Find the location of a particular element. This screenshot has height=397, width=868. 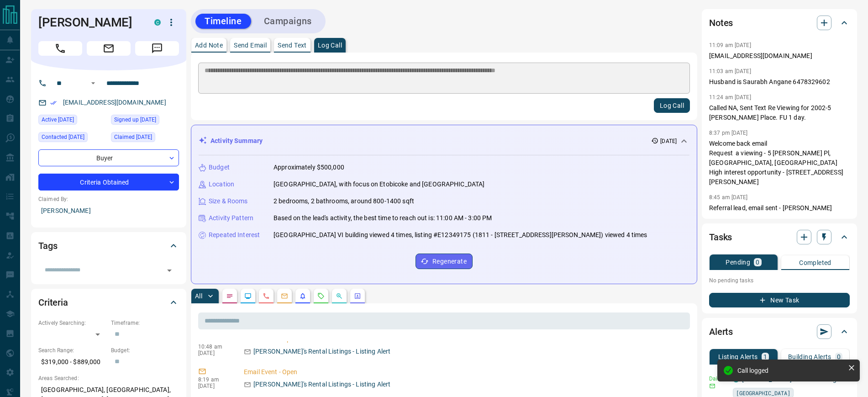

p: Areas Searched: is located at coordinates (109, 378).